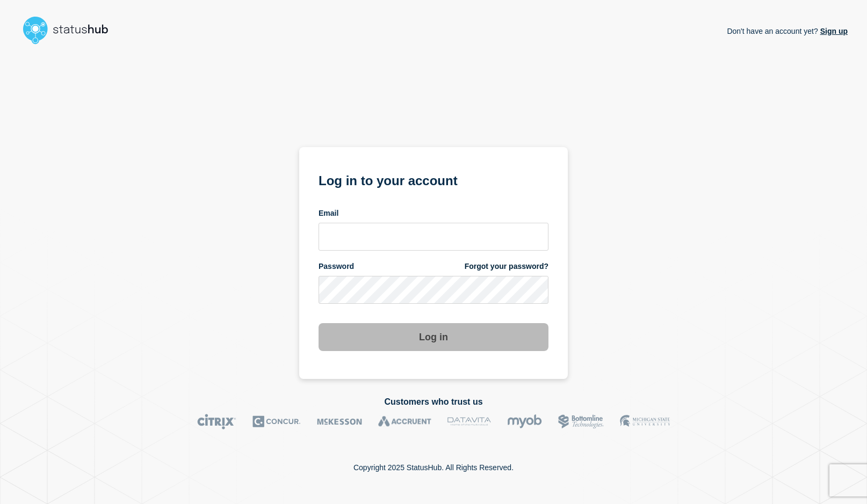 This screenshot has width=867, height=504. Describe the element at coordinates (336, 266) in the screenshot. I see `span: Password` at that location.